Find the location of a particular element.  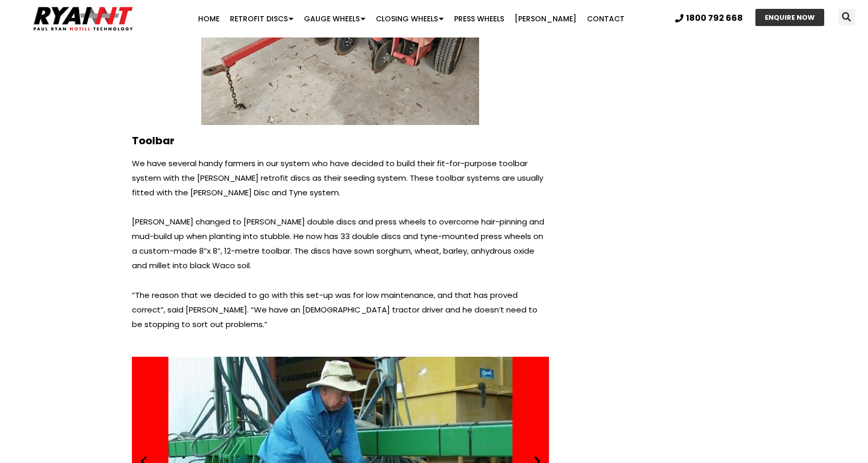

p: “The reason that we decided to go with this set-up was for low maintenance, and that has proved c... is located at coordinates (340, 302).